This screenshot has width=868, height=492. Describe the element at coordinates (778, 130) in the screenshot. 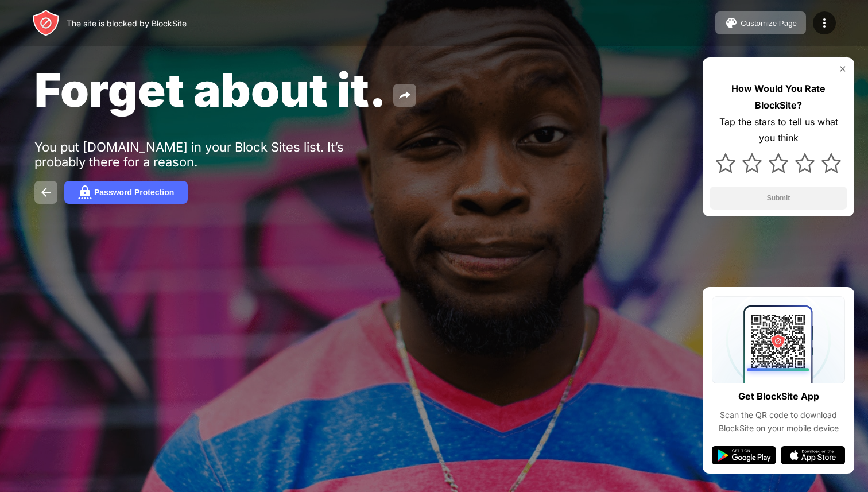

I see `div: Tap the stars to tell us what you think` at that location.